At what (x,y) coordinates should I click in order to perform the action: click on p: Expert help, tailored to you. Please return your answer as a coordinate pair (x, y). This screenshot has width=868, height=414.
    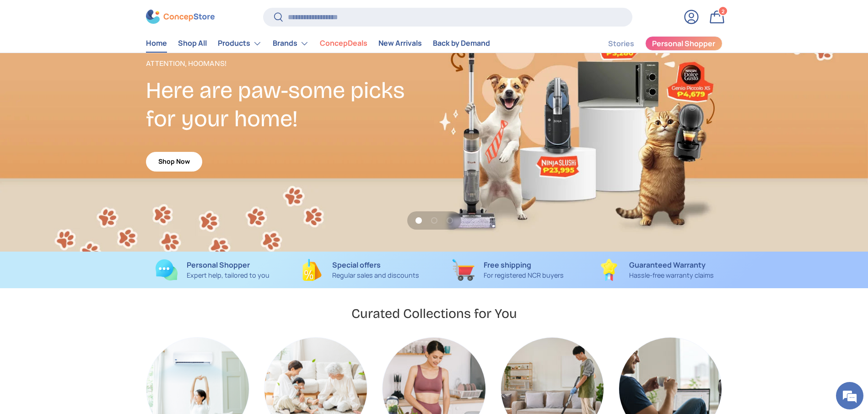
    Looking at the image, I should click on (228, 275).